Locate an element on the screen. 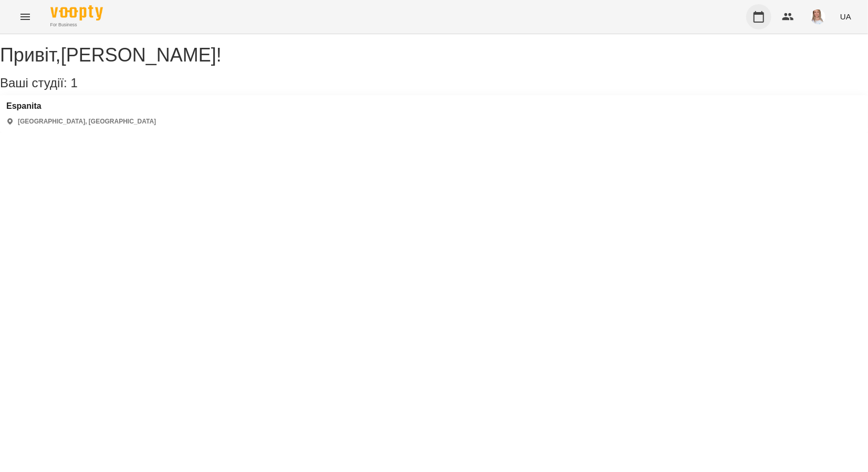 The height and width of the screenshot is (472, 868). a: Espanita is located at coordinates (81, 106).